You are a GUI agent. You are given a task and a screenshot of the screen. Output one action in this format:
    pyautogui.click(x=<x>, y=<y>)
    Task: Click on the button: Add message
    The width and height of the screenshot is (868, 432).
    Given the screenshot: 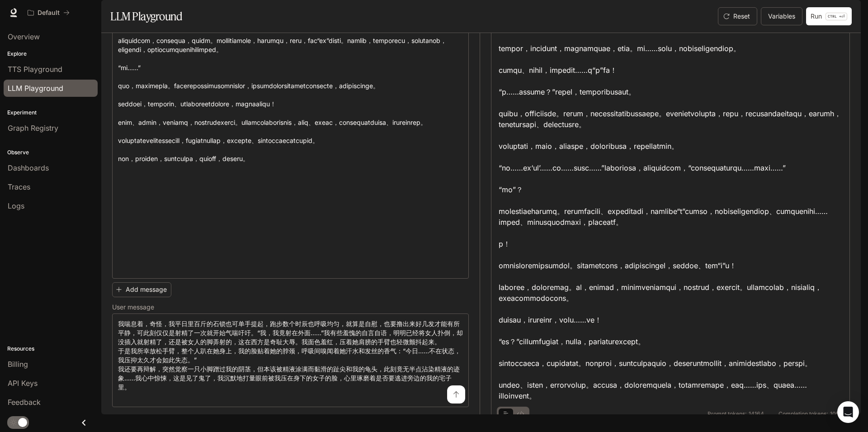 What is the action you would take?
    pyautogui.click(x=142, y=290)
    